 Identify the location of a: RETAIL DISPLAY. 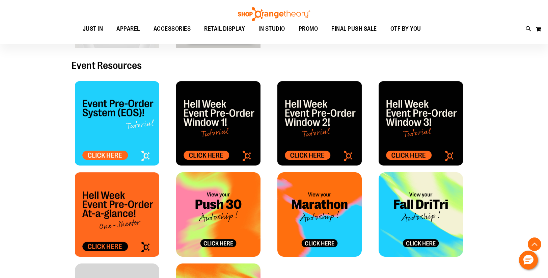
(224, 29).